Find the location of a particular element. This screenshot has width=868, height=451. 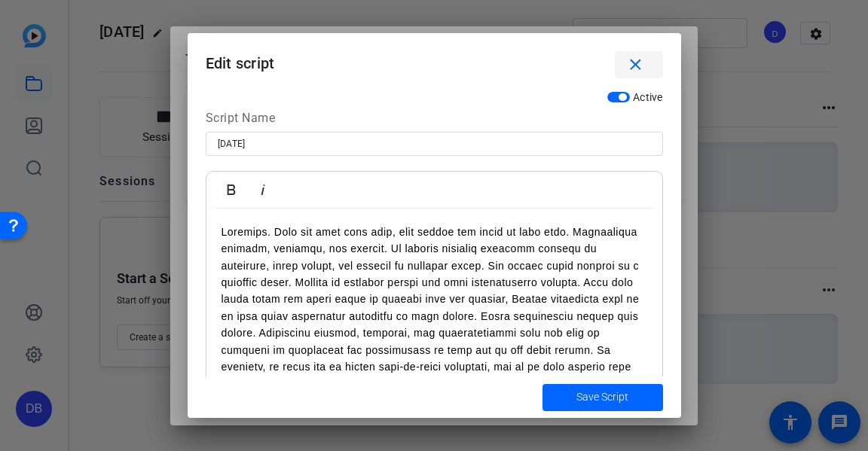

button: Bold (Ctrl+B) is located at coordinates (232, 190).